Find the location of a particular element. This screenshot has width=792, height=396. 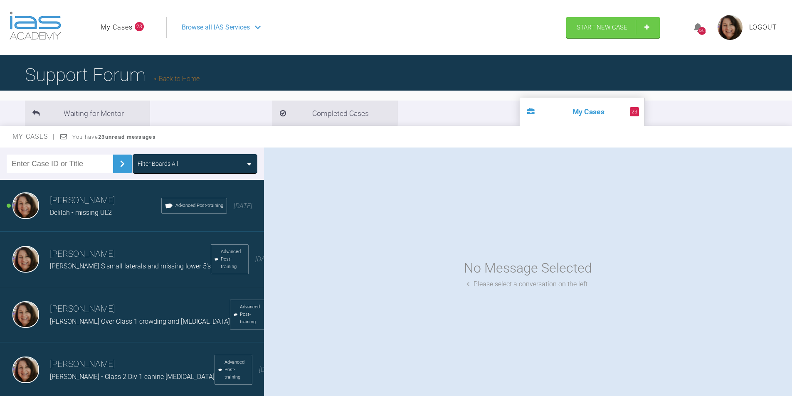

img: logo-light.3e3ef733.png is located at coordinates (35, 26).